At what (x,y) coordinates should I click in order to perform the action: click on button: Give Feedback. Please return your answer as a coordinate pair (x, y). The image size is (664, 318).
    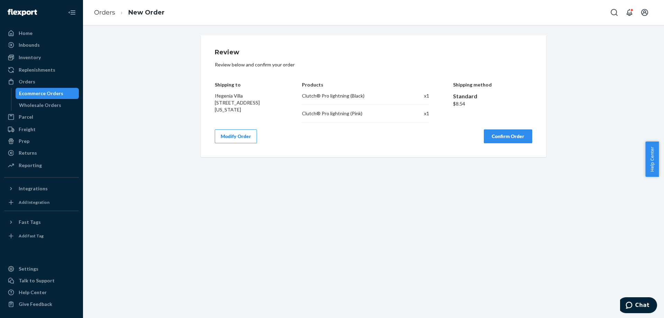
    Looking at the image, I should click on (42, 304).